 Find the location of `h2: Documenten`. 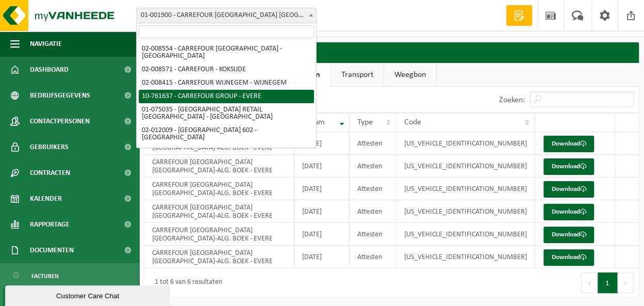

h2: Documenten is located at coordinates (391, 52).